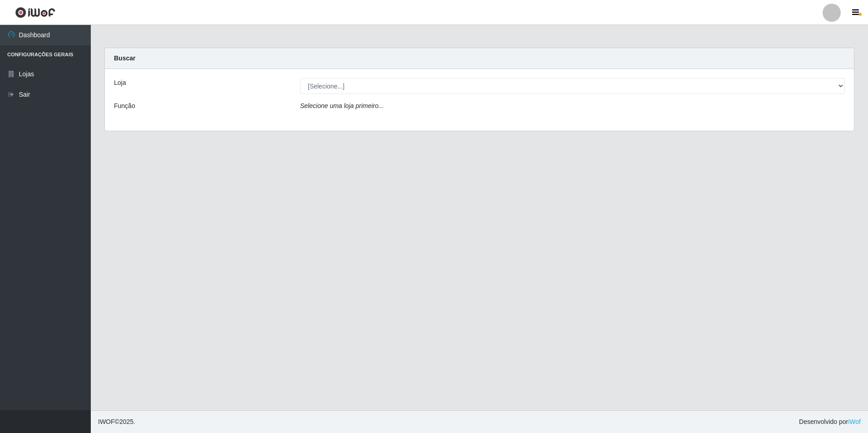 This screenshot has height=433, width=868. Describe the element at coordinates (342, 106) in the screenshot. I see `i: Selecione uma loja primeiro...` at that location.